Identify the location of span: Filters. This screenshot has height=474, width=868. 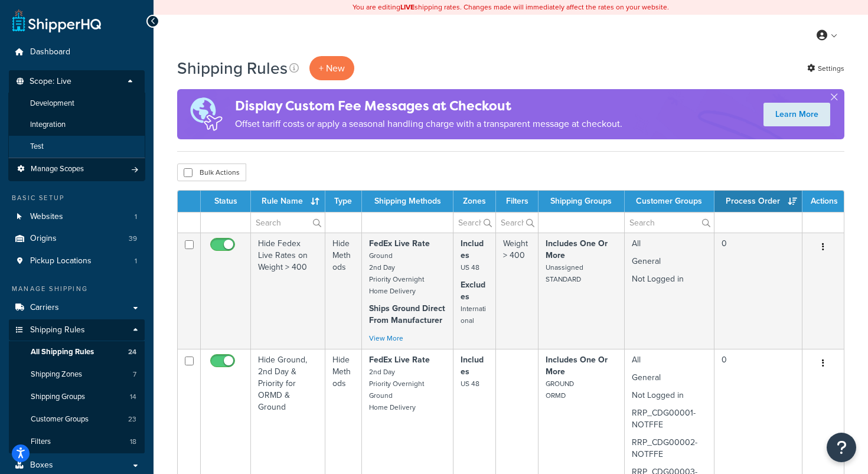
(41, 441).